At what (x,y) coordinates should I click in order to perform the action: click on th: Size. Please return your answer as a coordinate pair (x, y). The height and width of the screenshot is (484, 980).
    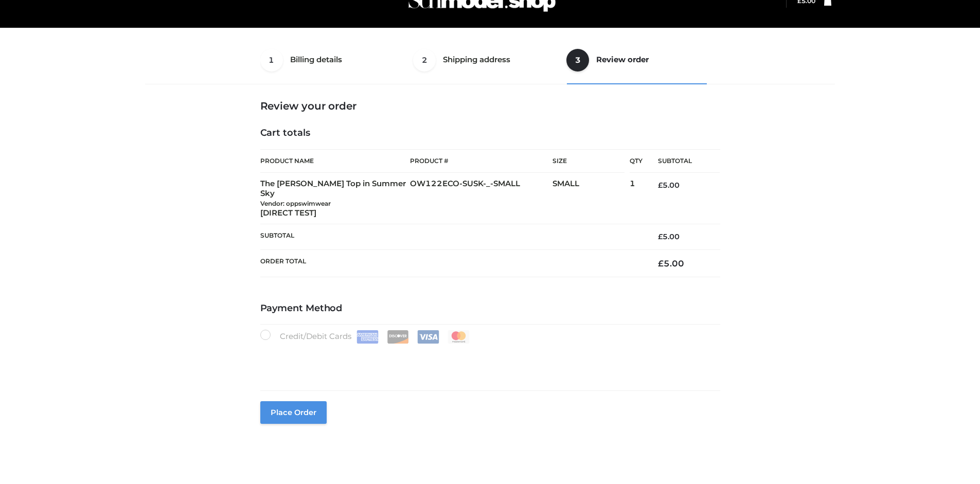
    Looking at the image, I should click on (588, 161).